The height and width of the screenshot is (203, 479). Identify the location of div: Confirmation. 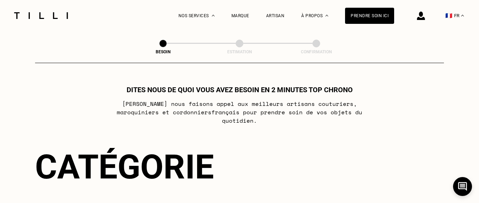
(316, 52).